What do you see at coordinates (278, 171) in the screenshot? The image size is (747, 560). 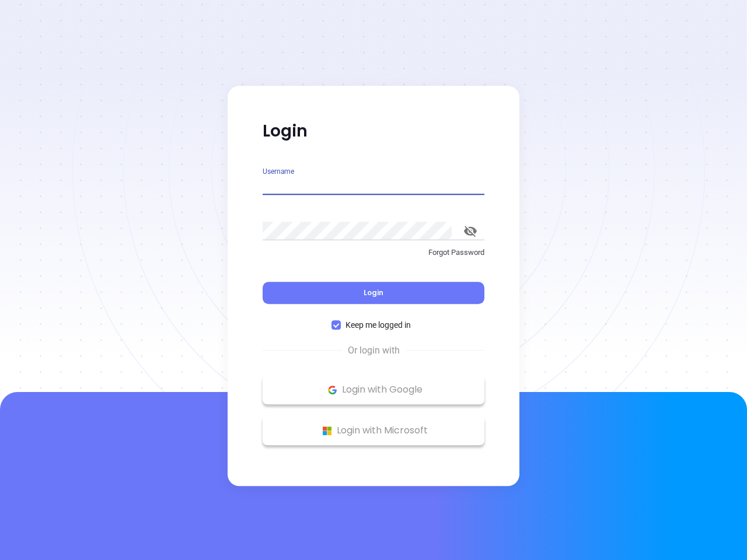 I see `label: Username` at bounding box center [278, 171].